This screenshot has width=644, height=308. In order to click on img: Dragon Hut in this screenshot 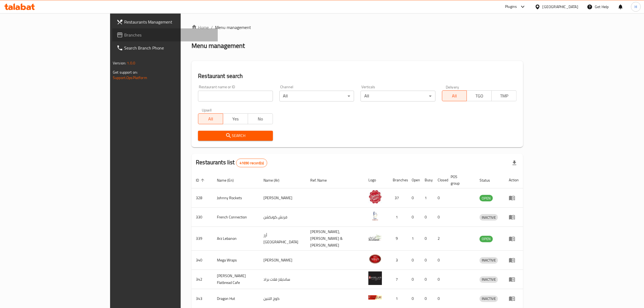, I will do `click(375, 297)`.